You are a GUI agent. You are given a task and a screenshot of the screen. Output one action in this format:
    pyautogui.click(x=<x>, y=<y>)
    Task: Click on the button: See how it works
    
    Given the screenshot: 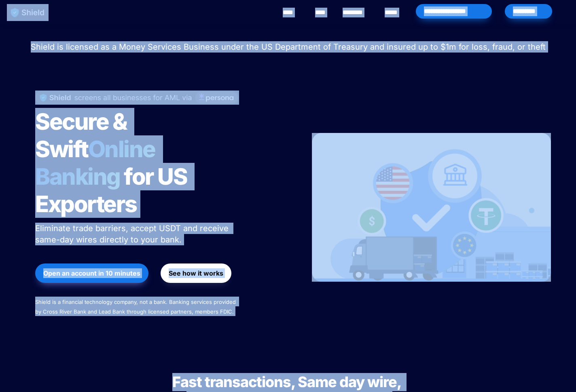 What is the action you would take?
    pyautogui.click(x=196, y=273)
    